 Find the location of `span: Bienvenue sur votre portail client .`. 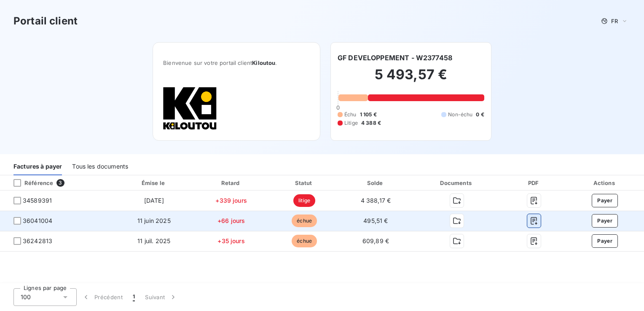

span: Bienvenue sur votre portail client . is located at coordinates (236, 63).